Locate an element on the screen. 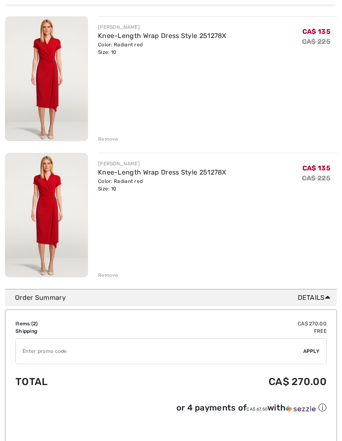 Image resolution: width=342 pixels, height=441 pixels. div: or 4 payments ofCA$ 67.50withSezzle Click to learn more about Sezzle is located at coordinates (171, 409).